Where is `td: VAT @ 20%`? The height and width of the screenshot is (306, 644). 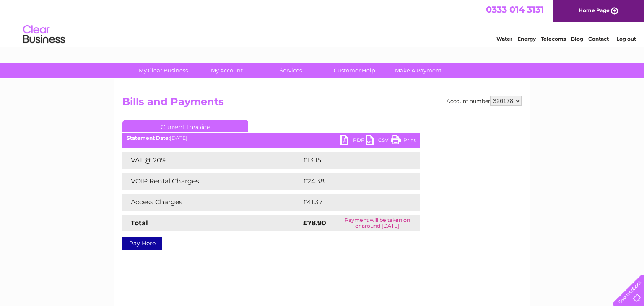
td: VAT @ 20% is located at coordinates (211, 160).